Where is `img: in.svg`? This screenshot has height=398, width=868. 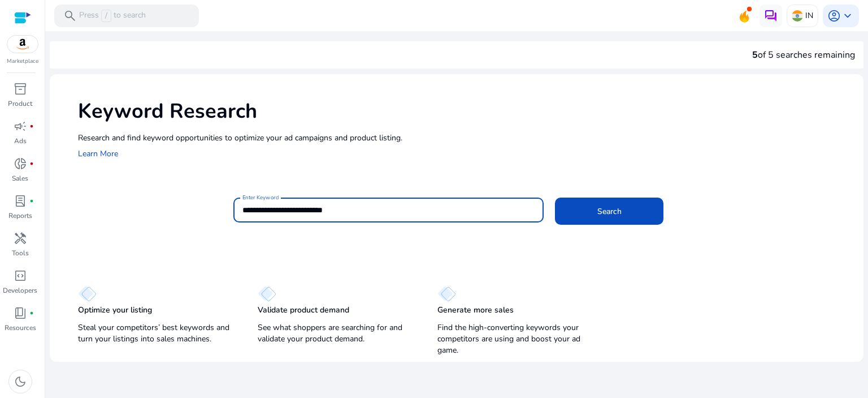 img: in.svg is located at coordinates (798, 16).